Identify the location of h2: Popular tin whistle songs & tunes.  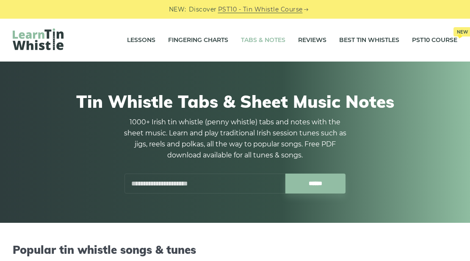
(235, 249).